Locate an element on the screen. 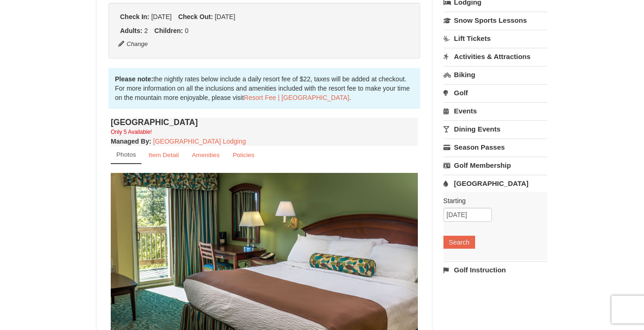  a: Golf is located at coordinates (495, 93).